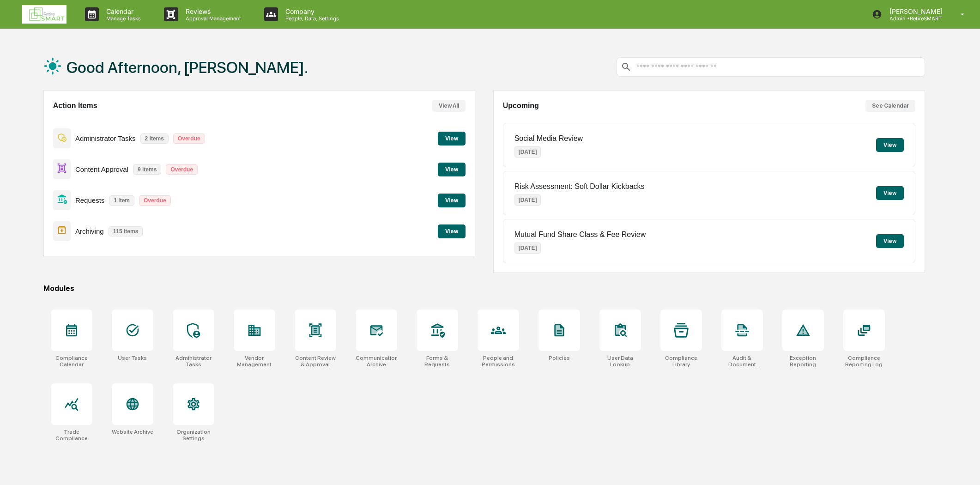 The width and height of the screenshot is (980, 485). What do you see at coordinates (499, 362) in the screenshot?
I see `div: People and Permissions` at bounding box center [499, 362].